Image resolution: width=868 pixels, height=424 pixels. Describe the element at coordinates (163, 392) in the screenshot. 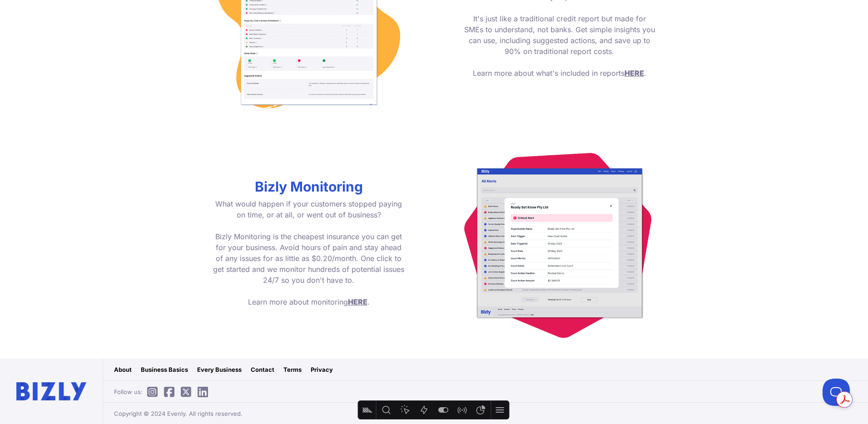

I see `span: Follow us:` at that location.